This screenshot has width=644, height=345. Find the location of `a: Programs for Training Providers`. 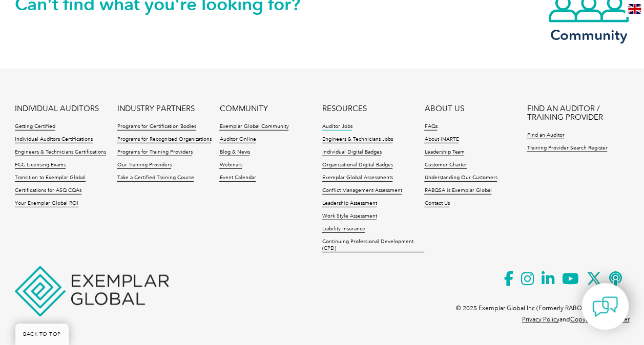

a: Programs for Training Providers is located at coordinates (154, 153).